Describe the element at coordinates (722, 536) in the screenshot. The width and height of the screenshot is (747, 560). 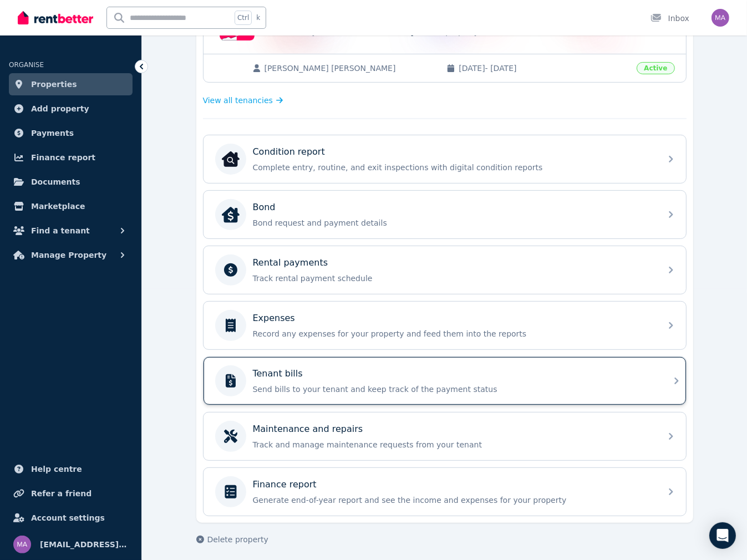
I see `div: Open Intercom Messenger` at that location.